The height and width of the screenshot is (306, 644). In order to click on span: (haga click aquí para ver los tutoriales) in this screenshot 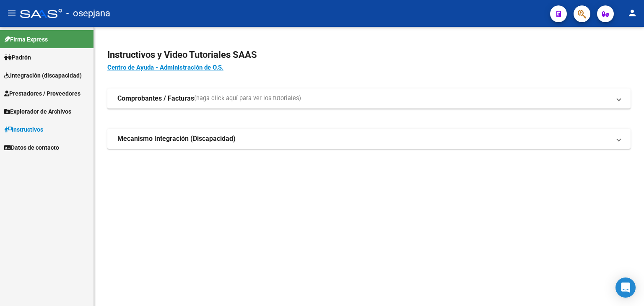, I will do `click(247, 99)`.